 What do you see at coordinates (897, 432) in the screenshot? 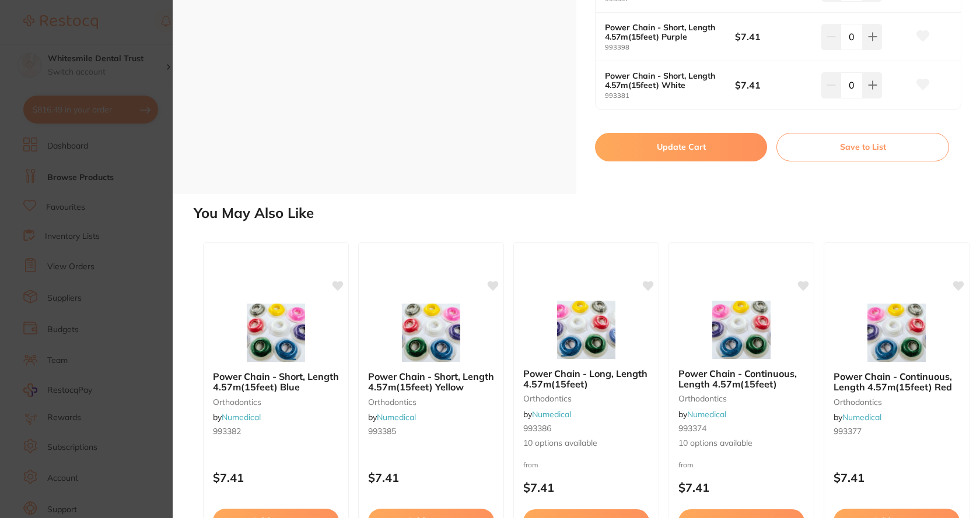
I see `small: 993377` at bounding box center [897, 432].